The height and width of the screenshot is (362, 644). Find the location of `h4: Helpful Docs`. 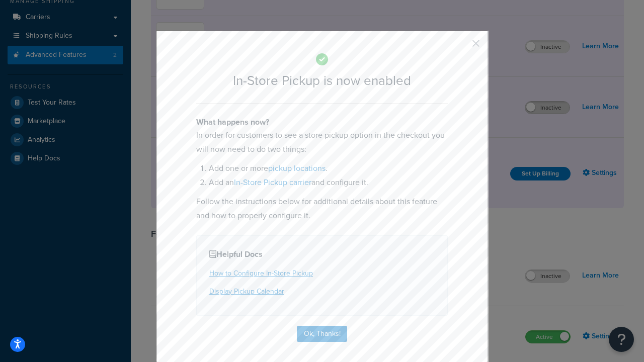

h4: Helpful Docs is located at coordinates (322, 254).